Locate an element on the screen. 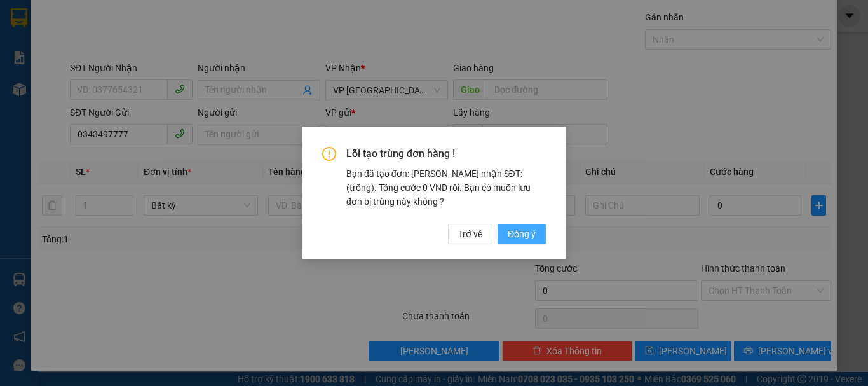 The height and width of the screenshot is (386, 868). button: Trở về is located at coordinates (470, 234).